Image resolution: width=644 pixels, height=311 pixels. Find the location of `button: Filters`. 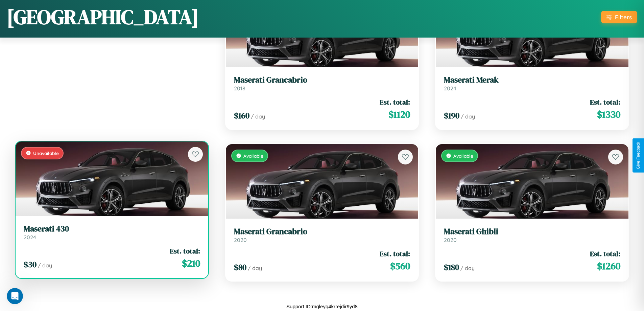

button: Filters is located at coordinates (619, 17).